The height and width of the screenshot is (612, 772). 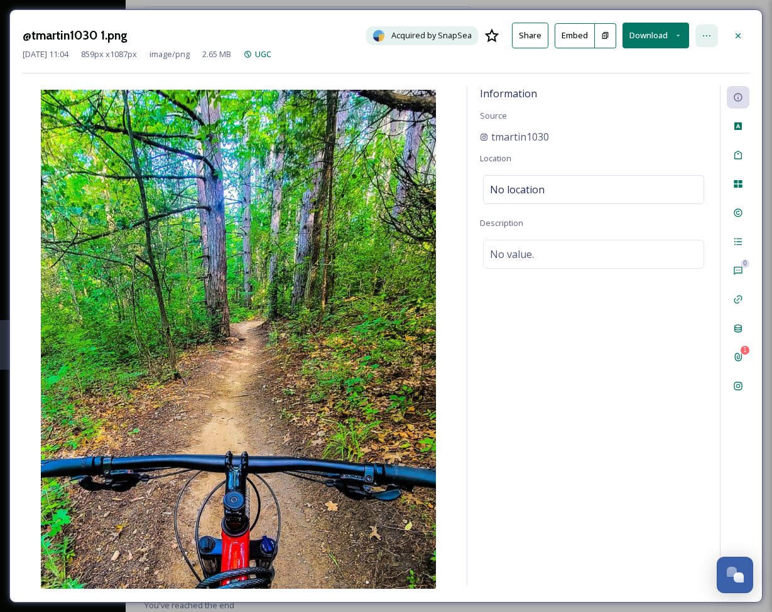 I want to click on span: Description, so click(x=501, y=223).